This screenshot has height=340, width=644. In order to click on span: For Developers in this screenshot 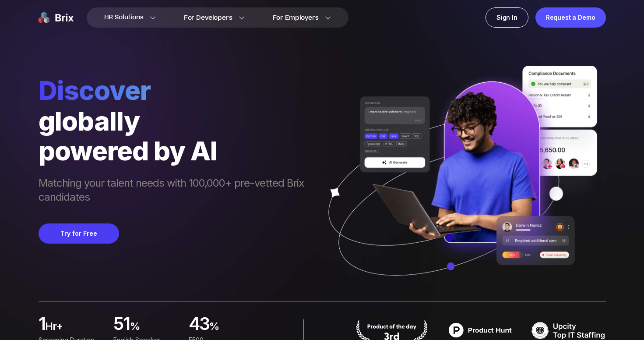, I will do `click(208, 17)`.